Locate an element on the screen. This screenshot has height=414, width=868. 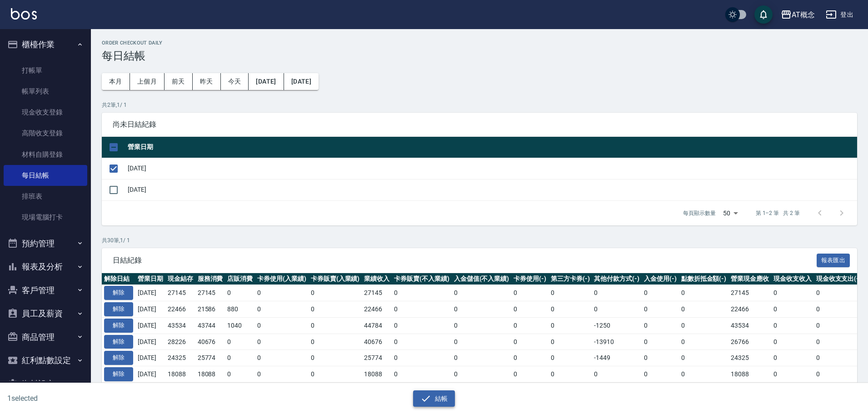
th: 解除日結 is located at coordinates (119, 279).